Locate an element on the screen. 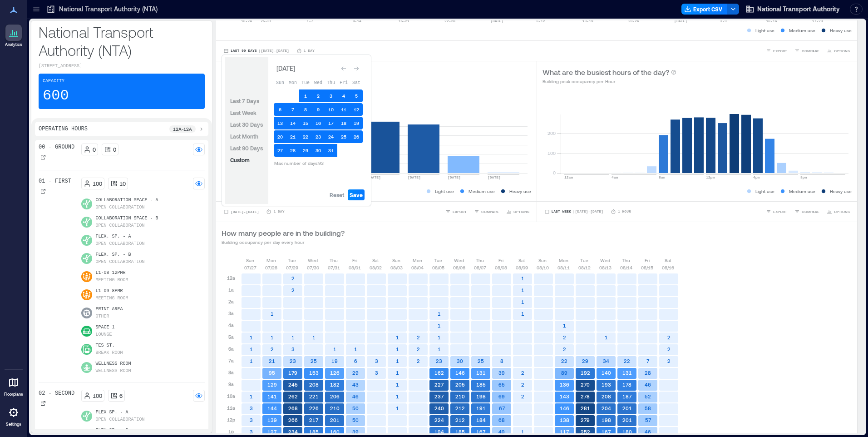 This screenshot has width=868, height=437. p: 08/11 is located at coordinates (563, 267).